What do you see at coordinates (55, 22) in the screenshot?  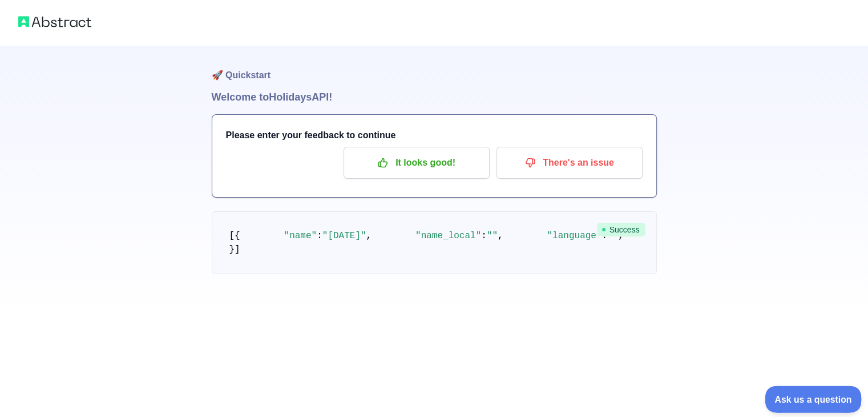 I see `img: Abstract logo` at bounding box center [55, 22].